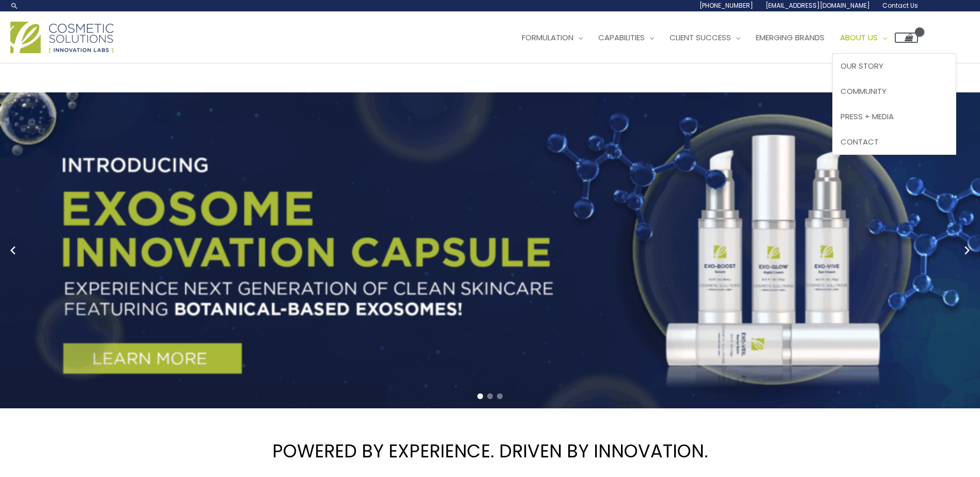  I want to click on span: Contact, so click(859, 142).